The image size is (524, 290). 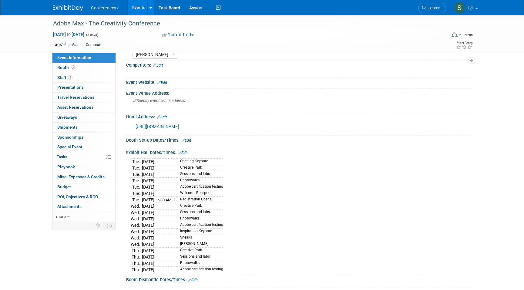 What do you see at coordinates (441, 36) in the screenshot?
I see `div: Event Format` at bounding box center [441, 36].